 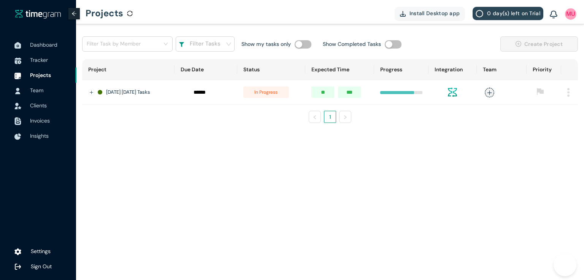 What do you see at coordinates (345, 117) in the screenshot?
I see `span: right` at bounding box center [345, 117].